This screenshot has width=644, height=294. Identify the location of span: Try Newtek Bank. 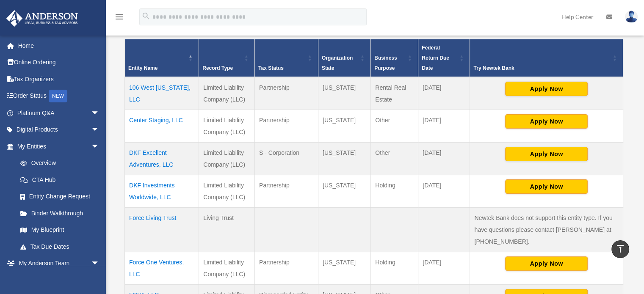
(541, 68).